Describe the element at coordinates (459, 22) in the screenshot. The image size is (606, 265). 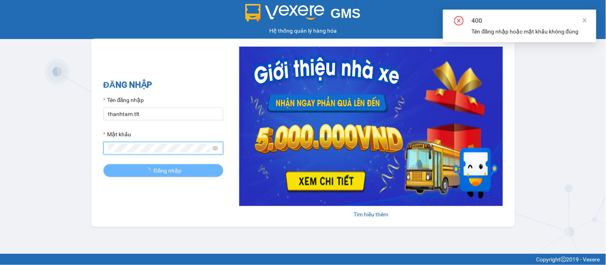
I see `span: close-circle` at that location.